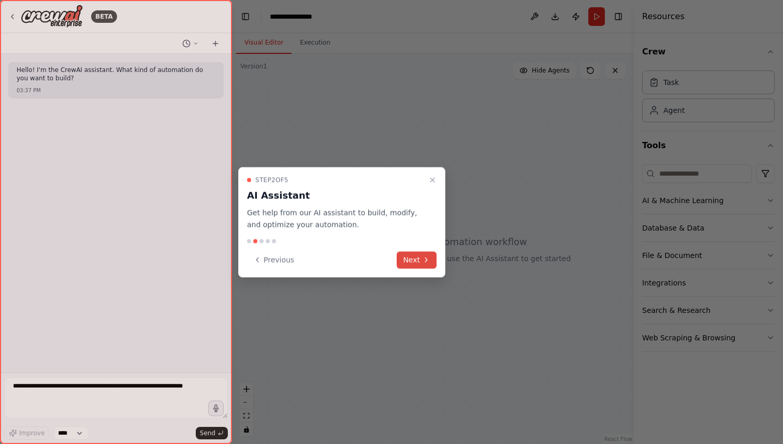 The height and width of the screenshot is (444, 783). Describe the element at coordinates (335, 196) in the screenshot. I see `h3: AI Assistant` at that location.